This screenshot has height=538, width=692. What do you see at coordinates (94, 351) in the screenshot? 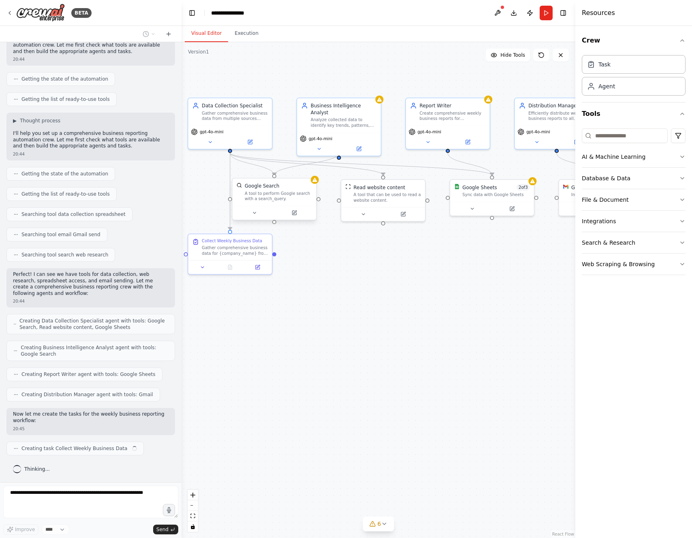
I see `span: Creating Business Intelligence Analyst agent with tools: Google Search` at bounding box center [94, 351].